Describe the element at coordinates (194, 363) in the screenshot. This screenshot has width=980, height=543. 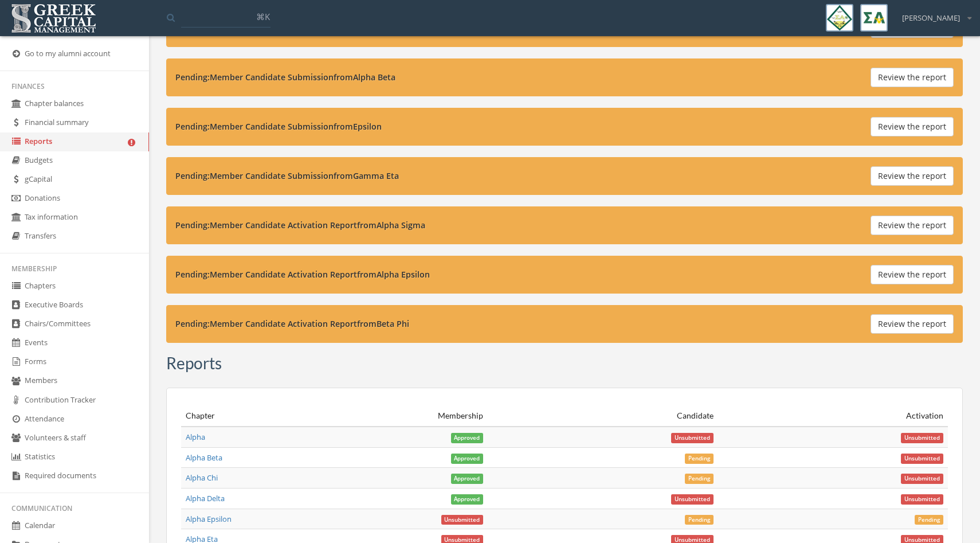
I see `h3: Reports` at that location.